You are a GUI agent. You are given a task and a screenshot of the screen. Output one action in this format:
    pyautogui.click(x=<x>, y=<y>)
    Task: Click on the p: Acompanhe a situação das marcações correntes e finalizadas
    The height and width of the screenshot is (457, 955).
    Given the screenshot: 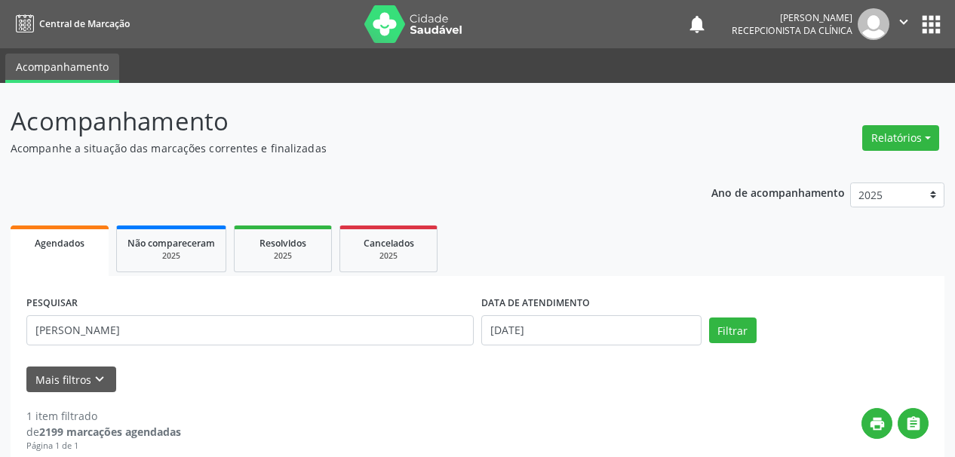 What is the action you would take?
    pyautogui.click(x=337, y=148)
    